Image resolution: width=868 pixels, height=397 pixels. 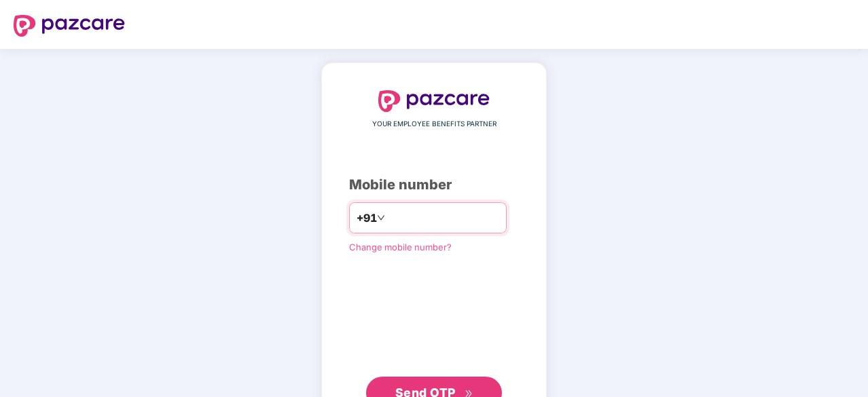 What do you see at coordinates (366, 218) in the screenshot?
I see `span: +91` at bounding box center [366, 218].